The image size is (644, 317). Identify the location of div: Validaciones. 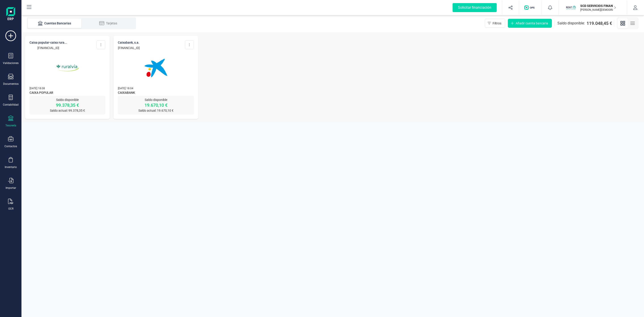
(11, 63).